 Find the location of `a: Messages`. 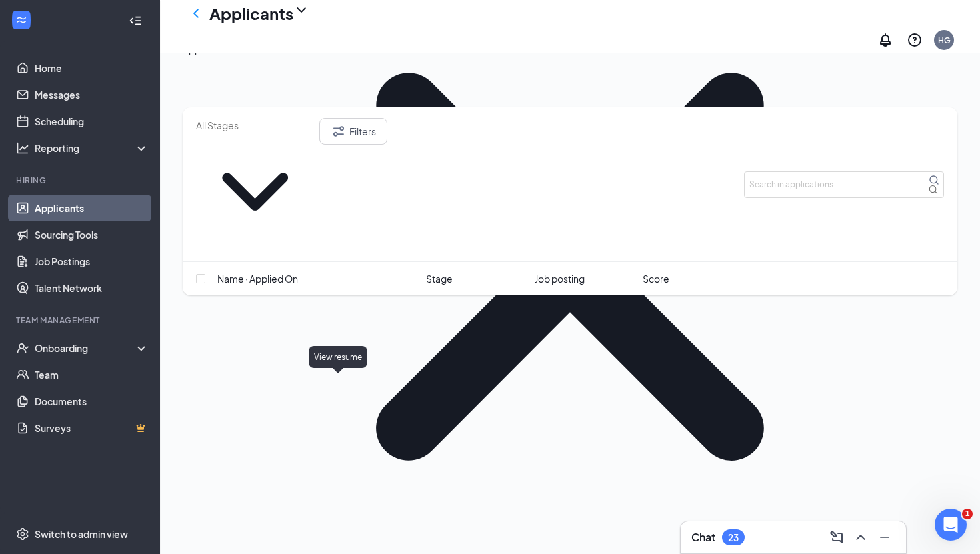

a: Messages is located at coordinates (91, 95).